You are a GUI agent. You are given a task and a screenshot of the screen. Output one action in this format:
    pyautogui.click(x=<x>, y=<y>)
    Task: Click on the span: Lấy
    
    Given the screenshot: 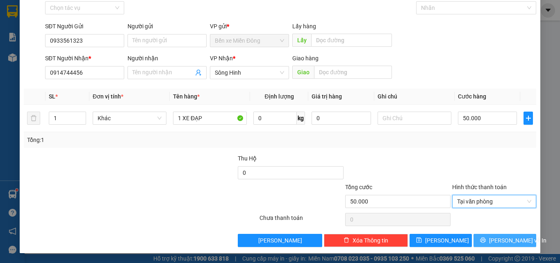 What is the action you would take?
    pyautogui.click(x=302, y=40)
    